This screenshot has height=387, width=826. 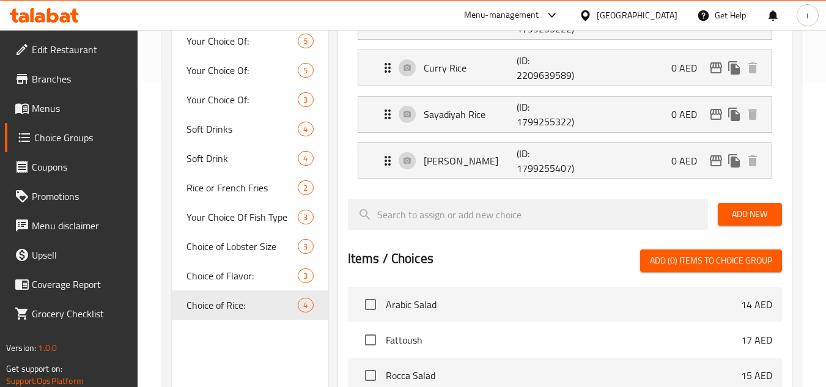 I want to click on p: (ID: 1799255322), so click(x=548, y=114).